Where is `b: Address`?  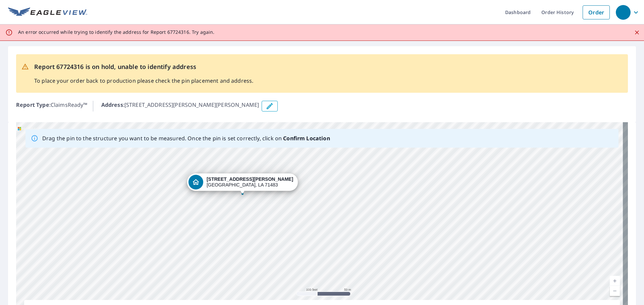
b: Address is located at coordinates (112, 105).